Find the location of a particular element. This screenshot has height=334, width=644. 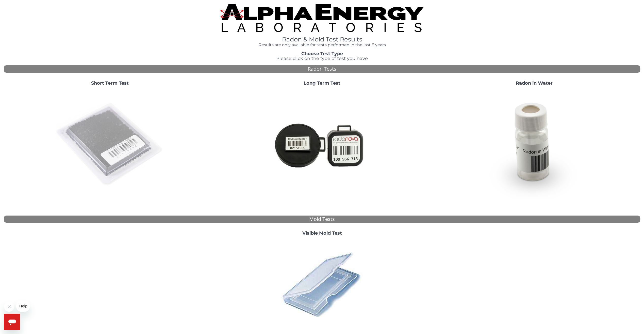

img: PI42764010.jpg is located at coordinates (322, 284).